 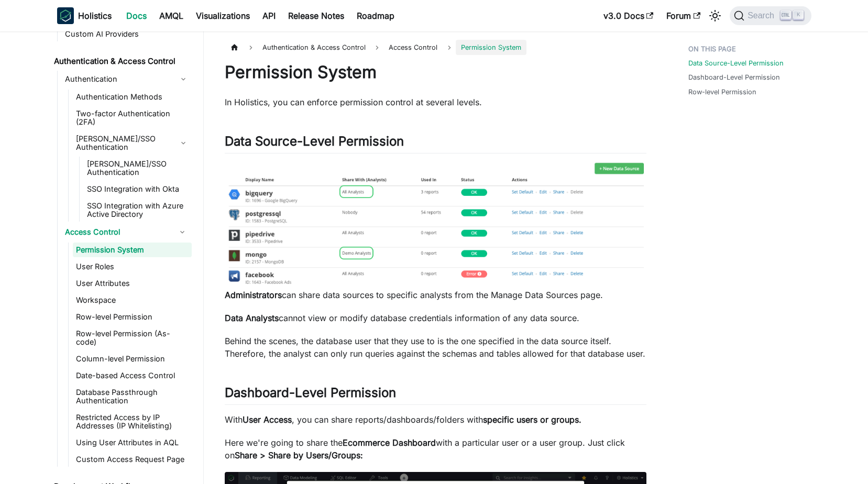 What do you see at coordinates (127, 34) in the screenshot?
I see `a: Custom AI Providers` at bounding box center [127, 34].